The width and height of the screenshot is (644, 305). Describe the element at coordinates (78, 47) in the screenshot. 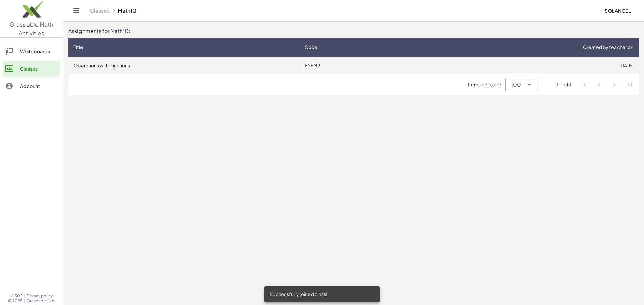

I see `span: Title` at that location.